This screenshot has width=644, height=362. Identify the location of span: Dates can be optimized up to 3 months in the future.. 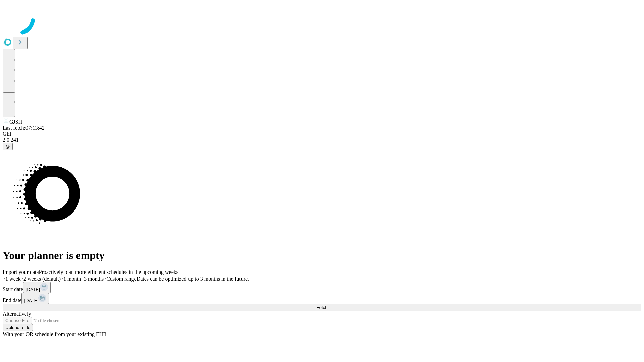
(192, 278).